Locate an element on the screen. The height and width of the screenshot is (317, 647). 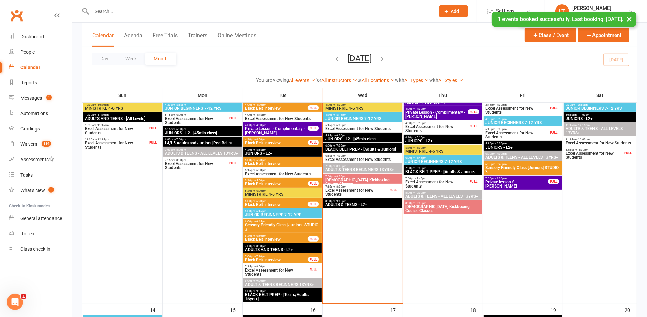
th: Thu is located at coordinates (443, 95).